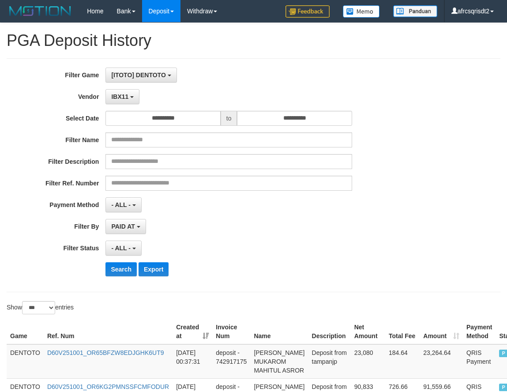  What do you see at coordinates (402, 361) in the screenshot?
I see `td: 184.64` at bounding box center [402, 361].